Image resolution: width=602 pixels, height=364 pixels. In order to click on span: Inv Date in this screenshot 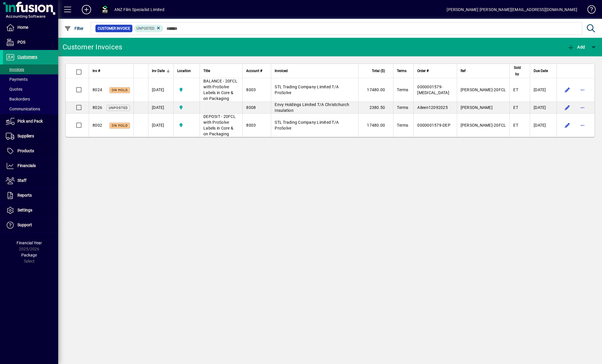, I will do `click(158, 71)`.